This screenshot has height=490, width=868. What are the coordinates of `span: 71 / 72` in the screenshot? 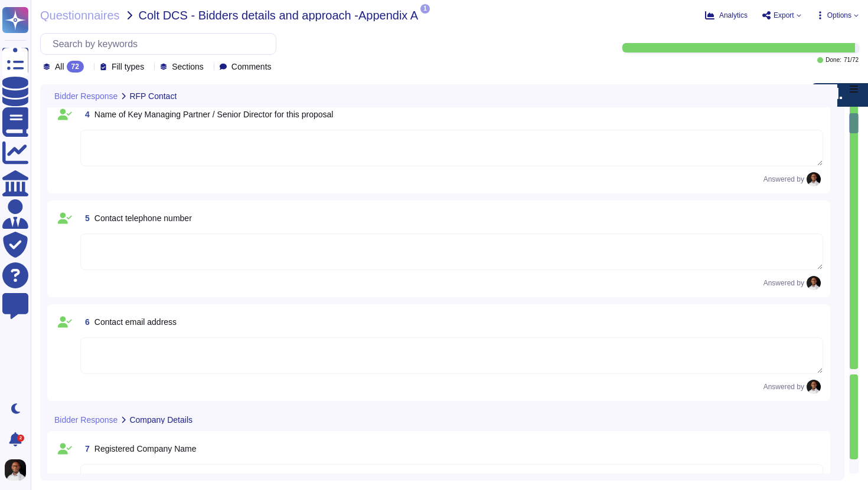 It's located at (851, 60).